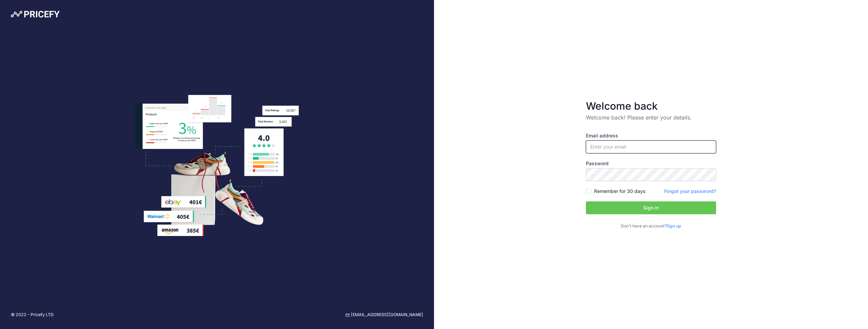  I want to click on p: Don't have an account?, so click(651, 226).